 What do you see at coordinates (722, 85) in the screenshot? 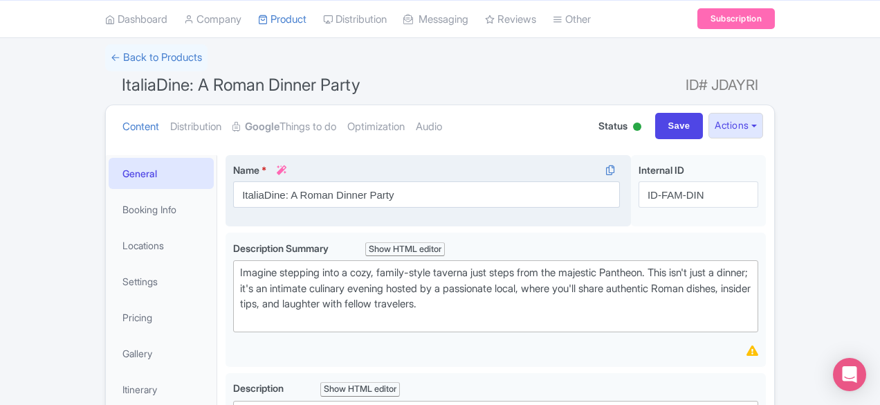
I see `span: ID# JDAYRI` at bounding box center [722, 85].